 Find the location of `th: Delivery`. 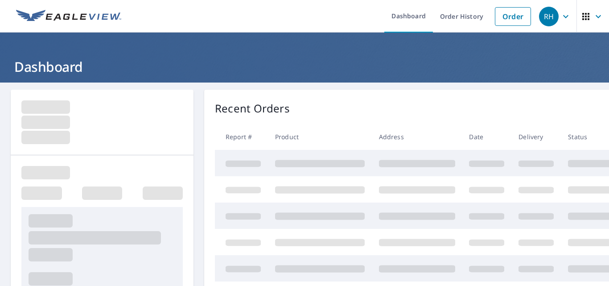

th: Delivery is located at coordinates (536, 136).